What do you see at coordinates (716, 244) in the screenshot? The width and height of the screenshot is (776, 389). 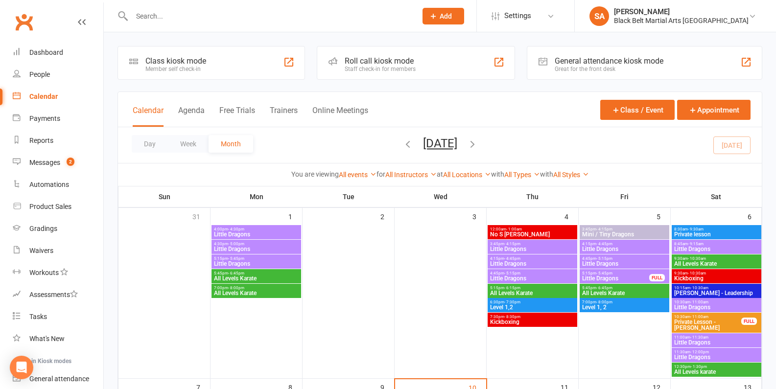 I see `span: 8:45am` at bounding box center [716, 244].